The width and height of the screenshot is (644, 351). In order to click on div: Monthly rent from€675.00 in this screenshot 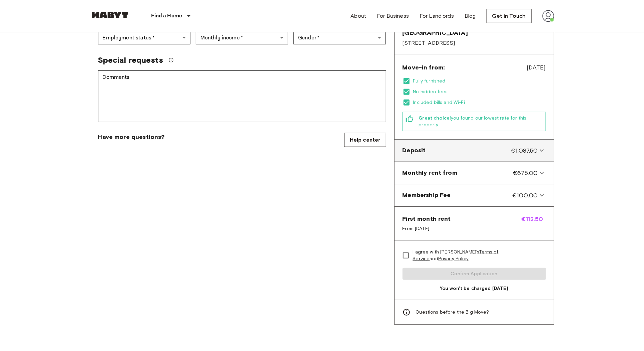, I will do `click(474, 173)`.